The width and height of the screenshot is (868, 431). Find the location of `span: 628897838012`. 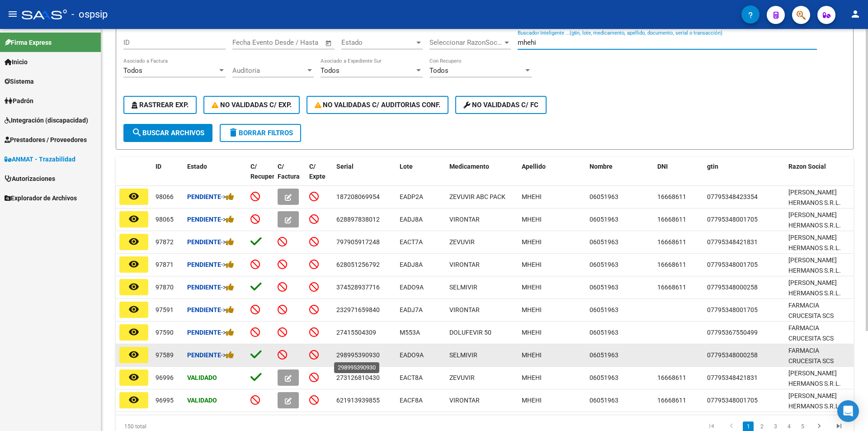

span: 628897838012 is located at coordinates (358, 219).